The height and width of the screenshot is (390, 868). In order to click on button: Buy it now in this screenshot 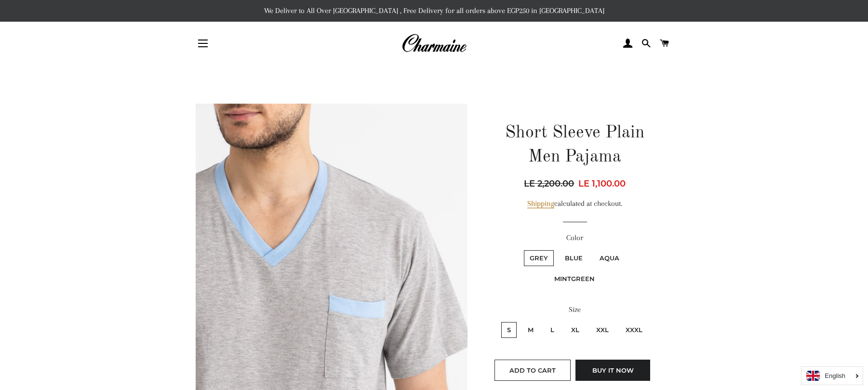, I will do `click(613, 370)`.